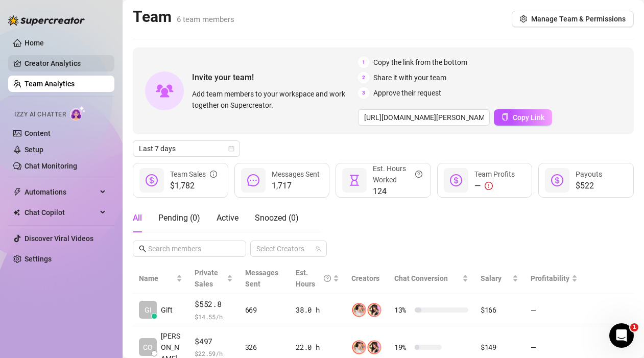 Image resolution: width=644 pixels, height=358 pixels. Describe the element at coordinates (17, 192) in the screenshot. I see `span: thunderbolt` at that location.